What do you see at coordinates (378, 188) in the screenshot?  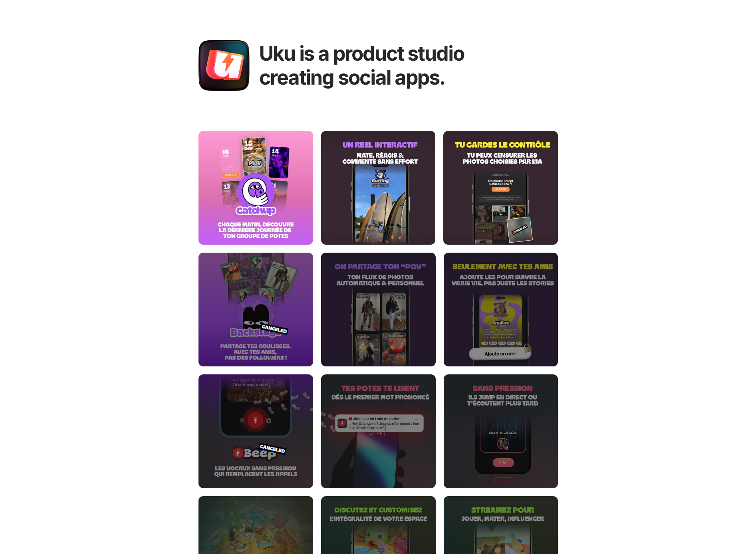 I see `a: Un reel interactif dans lequel tu peux mater, réagir ou commenter` at bounding box center [378, 188].